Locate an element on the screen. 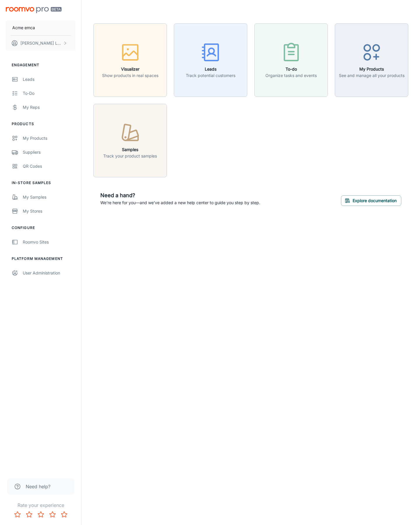 Image resolution: width=420 pixels, height=525 pixels. h6: Leads is located at coordinates (211, 69).